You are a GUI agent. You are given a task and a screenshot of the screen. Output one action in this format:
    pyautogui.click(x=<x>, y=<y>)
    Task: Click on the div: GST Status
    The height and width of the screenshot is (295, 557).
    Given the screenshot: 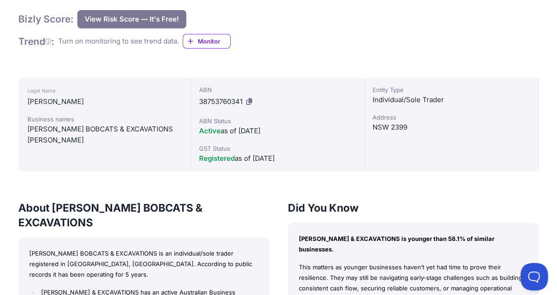 What is the action you would take?
    pyautogui.click(x=278, y=148)
    